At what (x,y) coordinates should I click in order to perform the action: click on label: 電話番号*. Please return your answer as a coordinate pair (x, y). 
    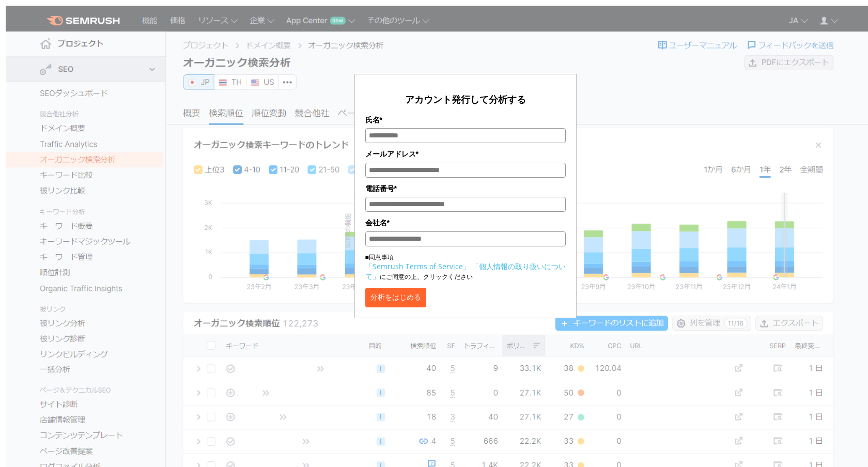
    Looking at the image, I should click on (466, 188).